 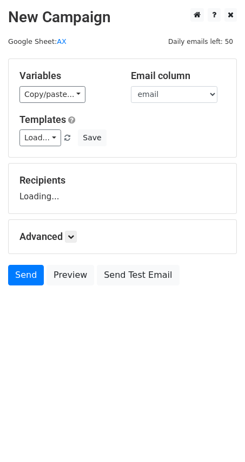 I want to click on h5: Recipients, so click(x=122, y=180).